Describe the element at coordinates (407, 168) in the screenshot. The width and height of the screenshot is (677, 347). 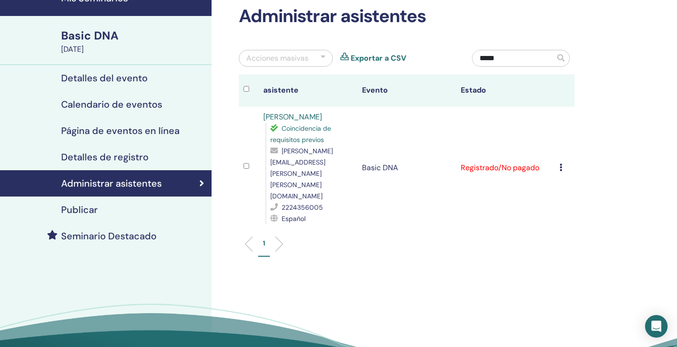
I see `td: Basic DNA` at that location.